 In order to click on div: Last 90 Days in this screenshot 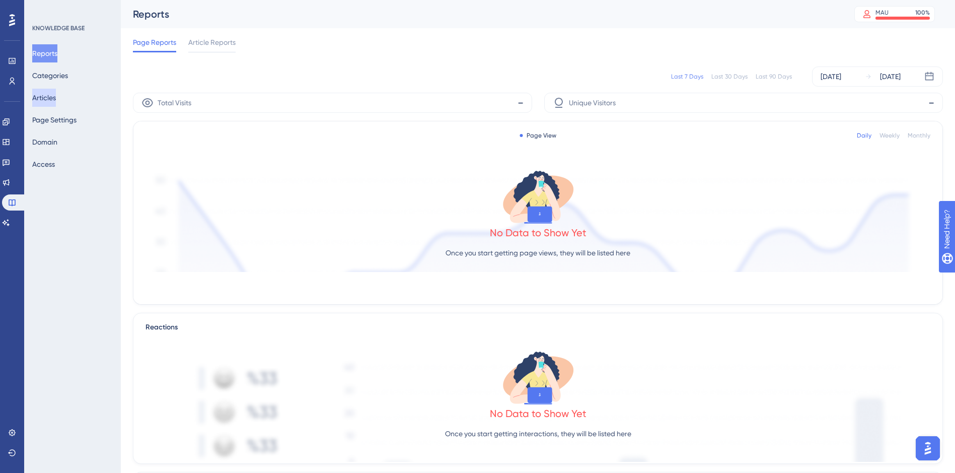, I will do `click(774, 77)`.